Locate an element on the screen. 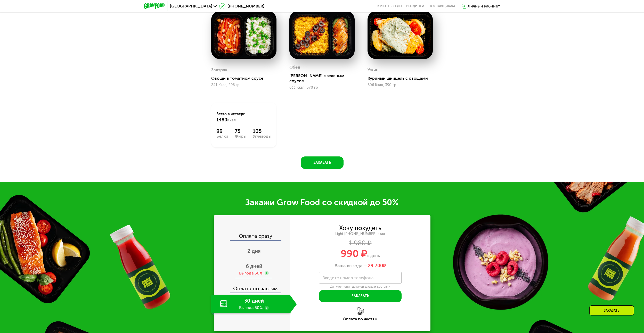  div: Хочу похудеть is located at coordinates (360, 228).